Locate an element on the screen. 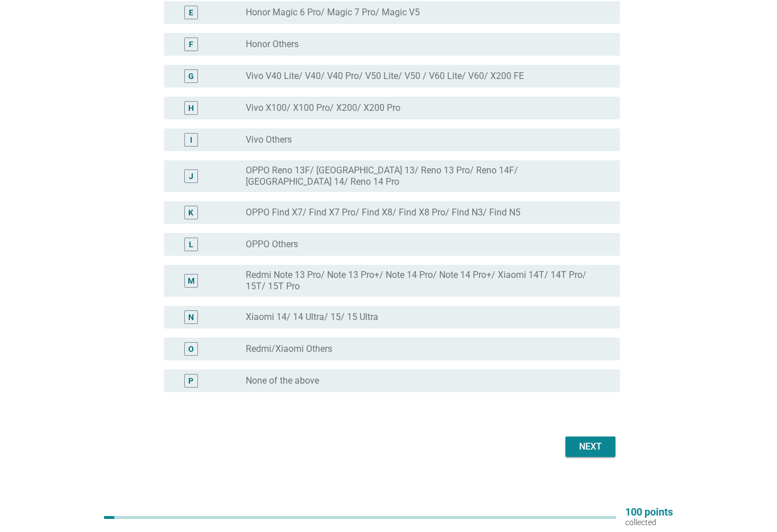 This screenshot has height=532, width=777. button: Next is located at coordinates (590, 447).